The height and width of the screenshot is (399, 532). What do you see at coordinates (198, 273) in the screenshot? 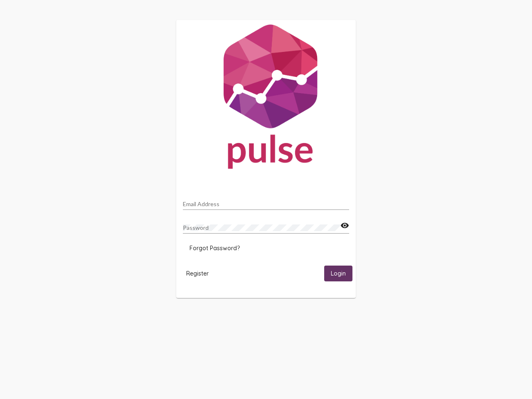
I see `button: Register` at bounding box center [198, 273].